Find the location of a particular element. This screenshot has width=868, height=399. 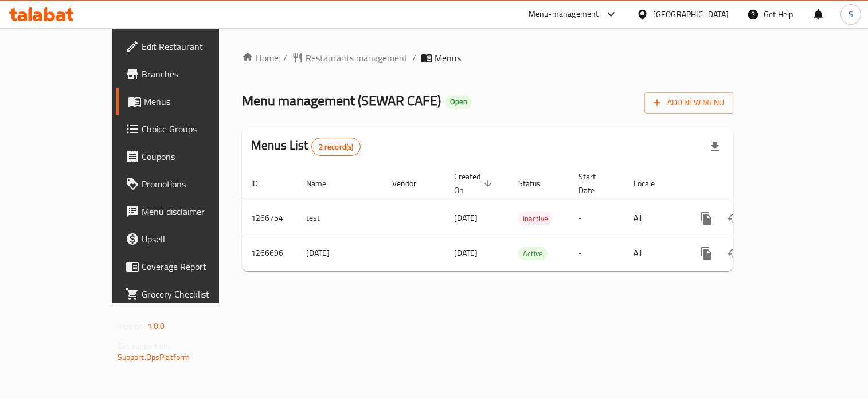

div: Export file is located at coordinates (715, 147).